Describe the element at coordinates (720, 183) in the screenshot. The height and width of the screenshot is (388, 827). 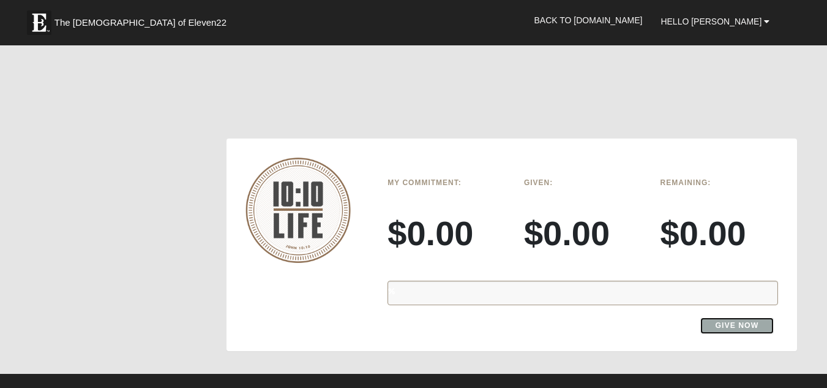
I see `h6: Remaining:` at that location.